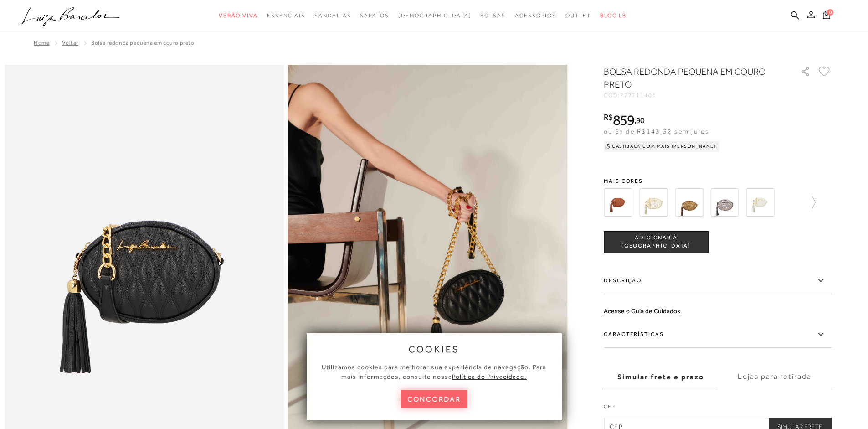  Describe the element at coordinates (656, 131) in the screenshot. I see `span: ou 6x de R$143,32 sem juros` at that location.